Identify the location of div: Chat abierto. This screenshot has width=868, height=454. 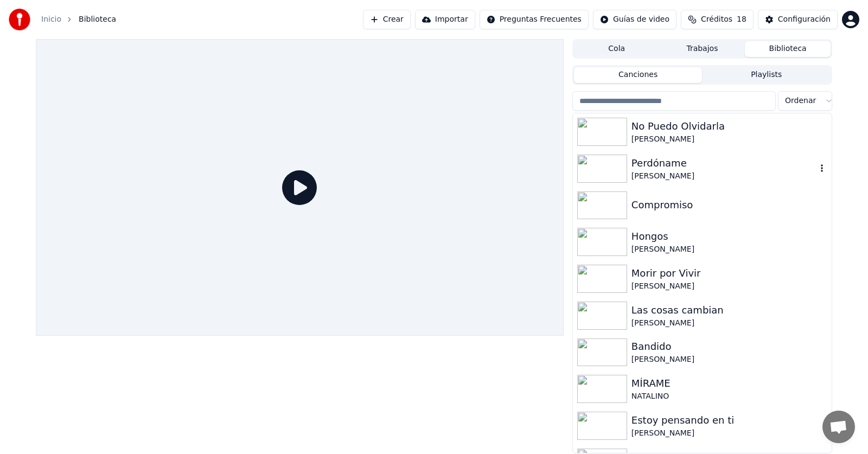
(839, 427).